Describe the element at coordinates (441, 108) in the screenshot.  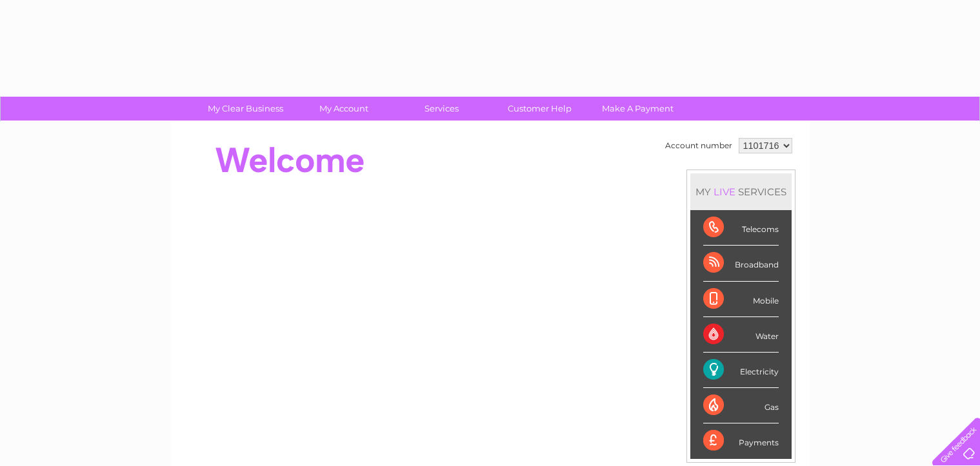
I see `a: Services` at that location.